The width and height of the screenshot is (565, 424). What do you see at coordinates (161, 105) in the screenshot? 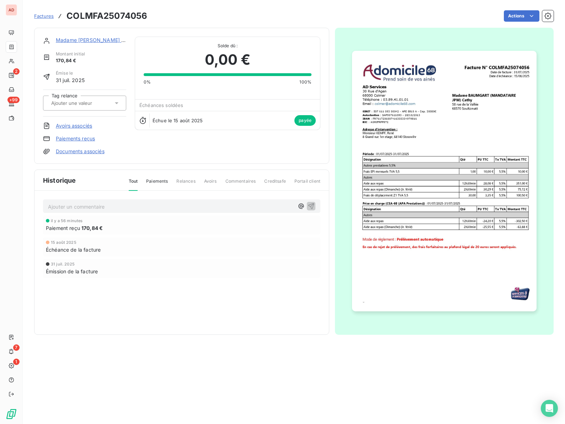
I see `span: Échéances soldées` at bounding box center [161, 105].